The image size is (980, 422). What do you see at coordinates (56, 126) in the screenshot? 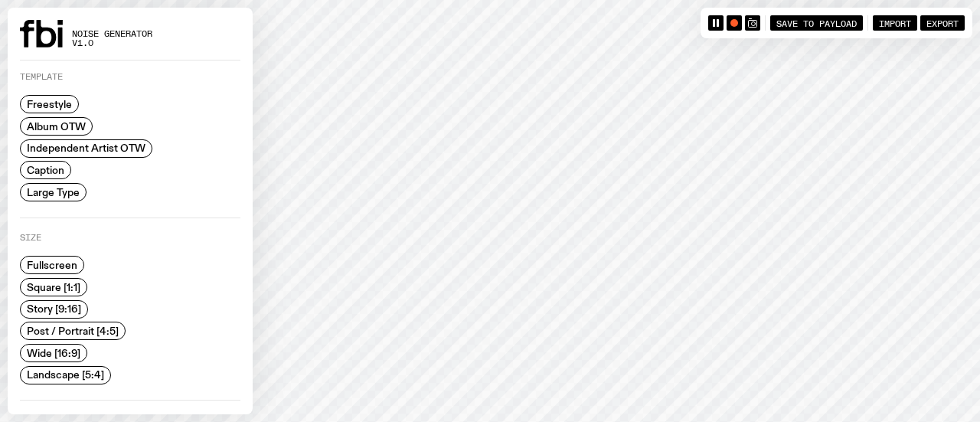
I see `span: Album OTW` at bounding box center [56, 126].